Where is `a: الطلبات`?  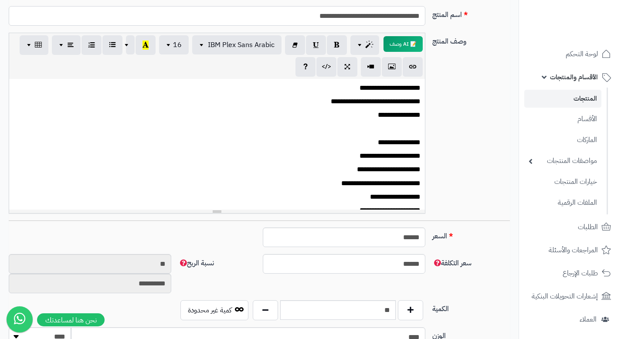
a: الطلبات is located at coordinates (570, 227).